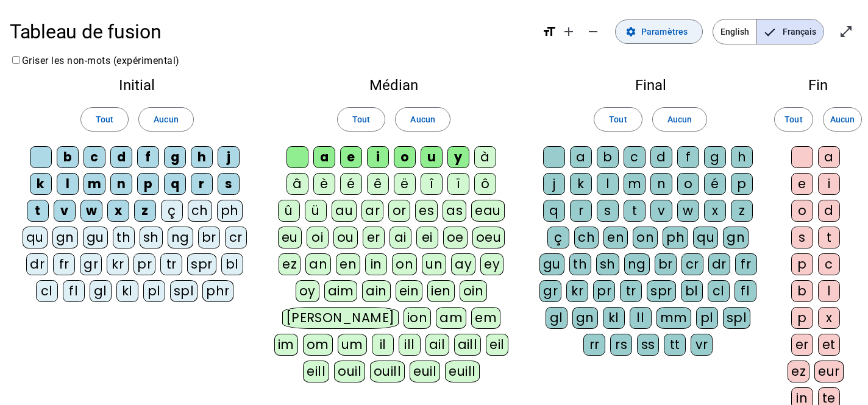 The height and width of the screenshot is (405, 868). What do you see at coordinates (488, 211) in the screenshot?
I see `div: eau` at bounding box center [488, 211].